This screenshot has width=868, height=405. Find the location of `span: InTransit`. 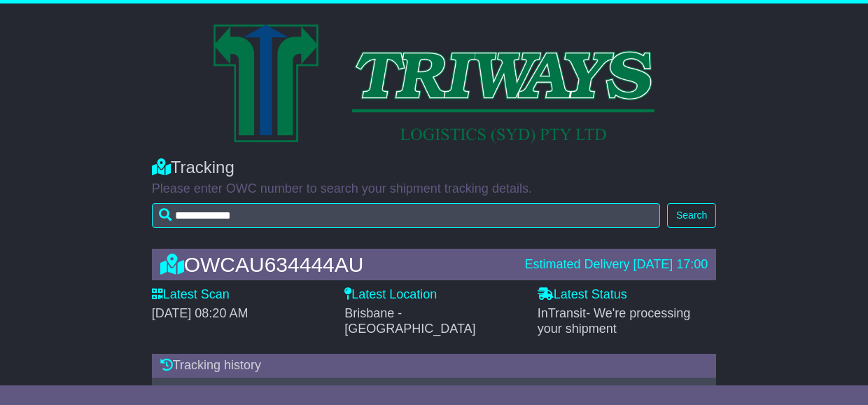

span: InTransit is located at coordinates (614, 321).